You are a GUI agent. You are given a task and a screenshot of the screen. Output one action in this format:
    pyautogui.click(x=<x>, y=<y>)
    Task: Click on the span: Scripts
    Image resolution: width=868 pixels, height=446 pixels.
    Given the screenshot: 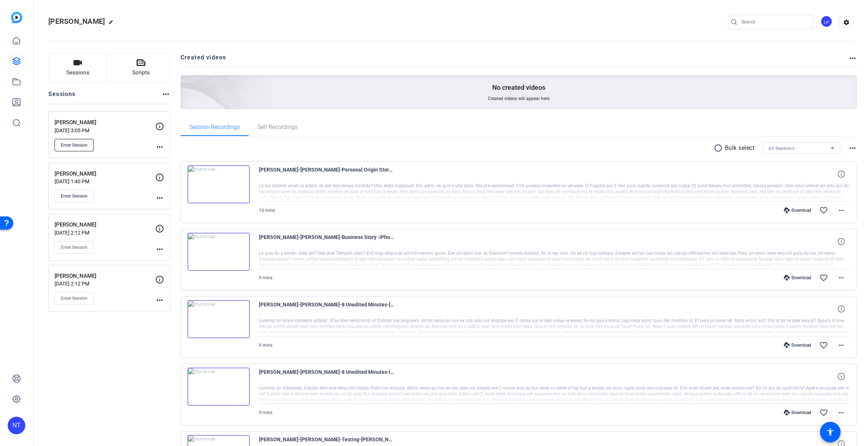 What is the action you would take?
    pyautogui.click(x=141, y=72)
    